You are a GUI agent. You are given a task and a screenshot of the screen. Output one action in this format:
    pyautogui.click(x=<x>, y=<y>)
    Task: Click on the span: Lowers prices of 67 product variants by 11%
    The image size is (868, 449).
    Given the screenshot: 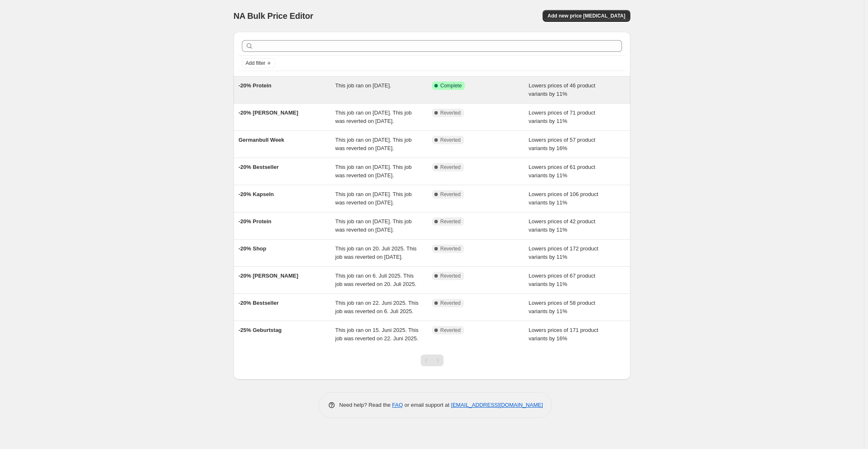 What is the action you would take?
    pyautogui.click(x=563, y=280)
    